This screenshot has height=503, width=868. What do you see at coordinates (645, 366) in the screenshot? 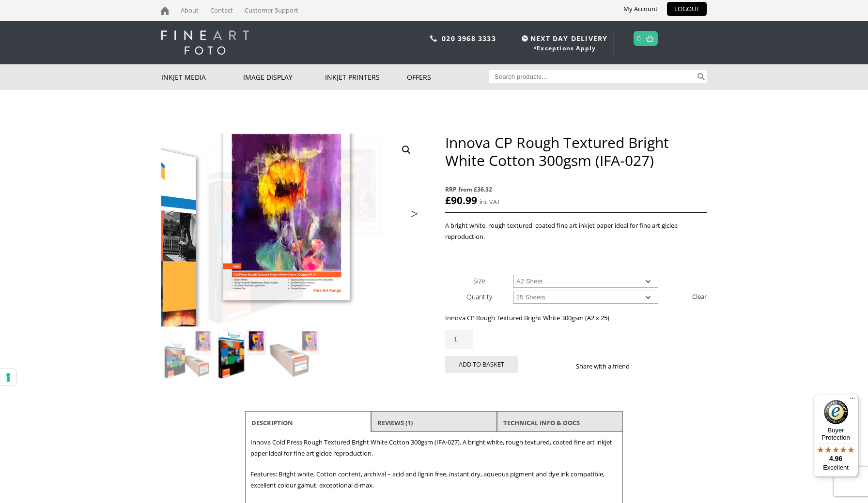
I see `img: facebook sharing button` at bounding box center [645, 366].